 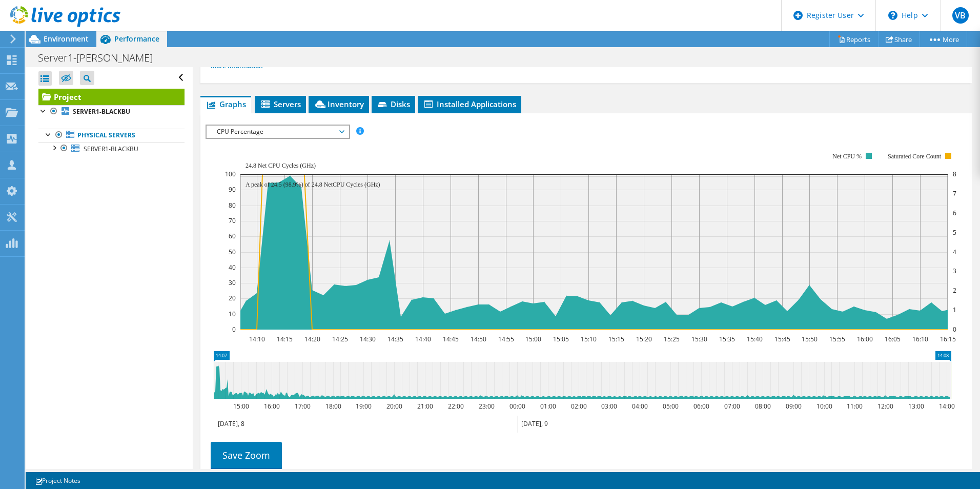 What do you see at coordinates (893, 15) in the screenshot?
I see `svg: \n` at bounding box center [893, 15].